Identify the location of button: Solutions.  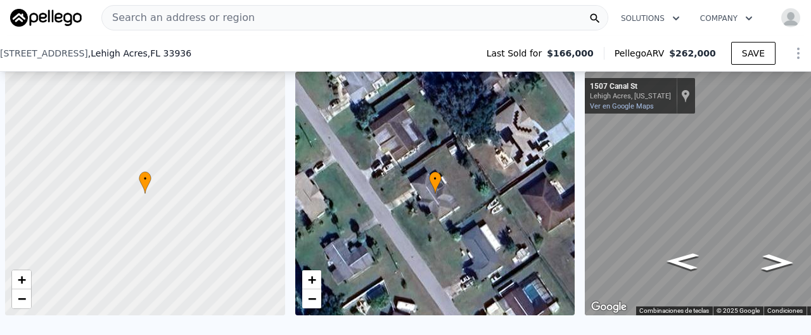
(650, 18).